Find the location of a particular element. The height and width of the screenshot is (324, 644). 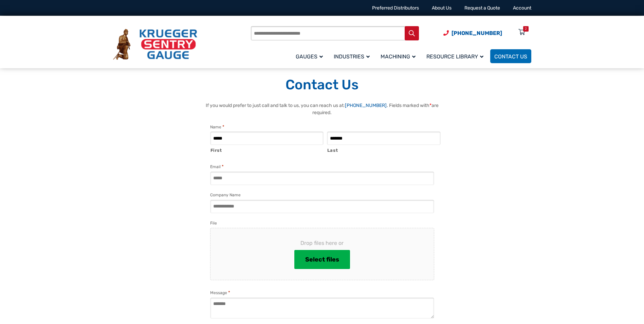

span: Industries is located at coordinates (352, 56).